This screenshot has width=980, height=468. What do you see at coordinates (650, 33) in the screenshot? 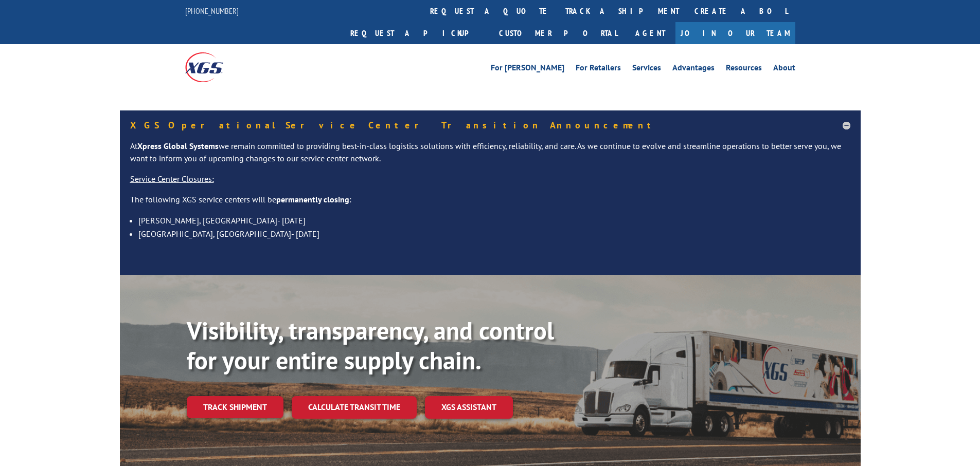
I see `a: Agent` at bounding box center [650, 33].